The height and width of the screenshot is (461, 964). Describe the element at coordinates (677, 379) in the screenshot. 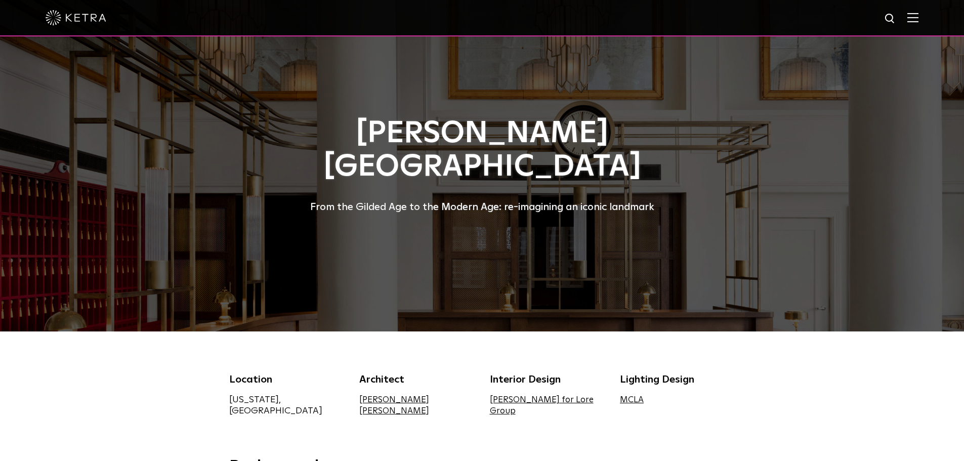

I see `div: Lighting Design` at that location.